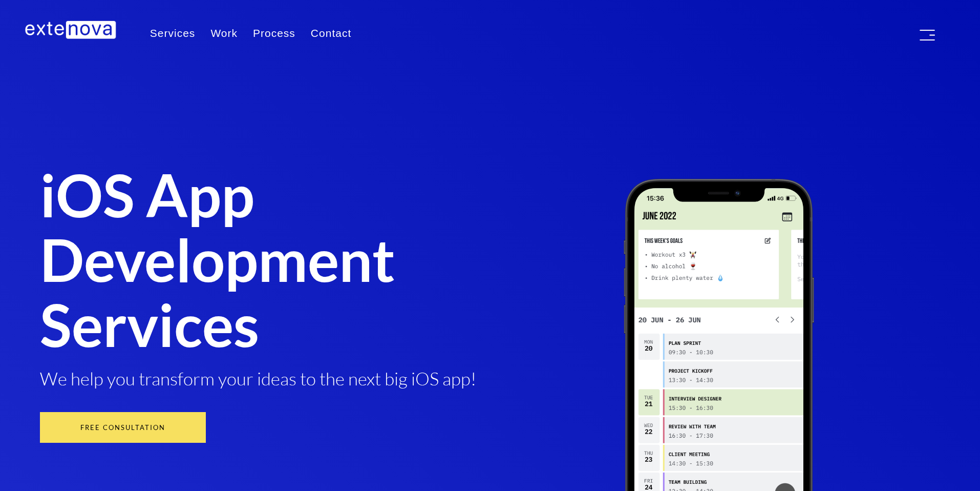  I want to click on div: We help you transform your ideas to the next big iOS app!, so click(261, 378).